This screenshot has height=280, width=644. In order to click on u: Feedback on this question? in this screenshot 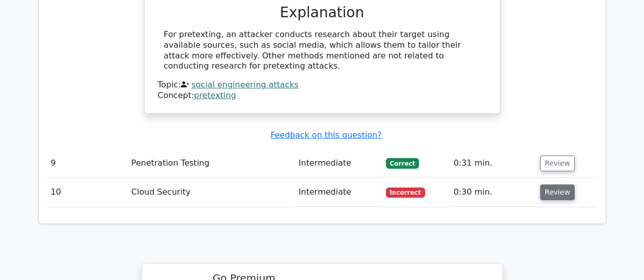, I will do `click(326, 135)`.